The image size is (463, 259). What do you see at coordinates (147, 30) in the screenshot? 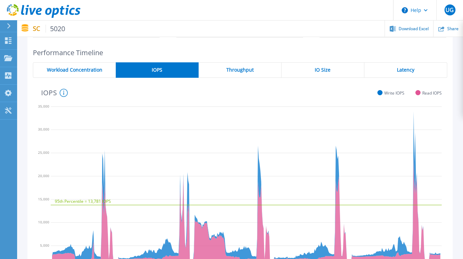
I see `span: 256 (1.86%)` at bounding box center [147, 30].